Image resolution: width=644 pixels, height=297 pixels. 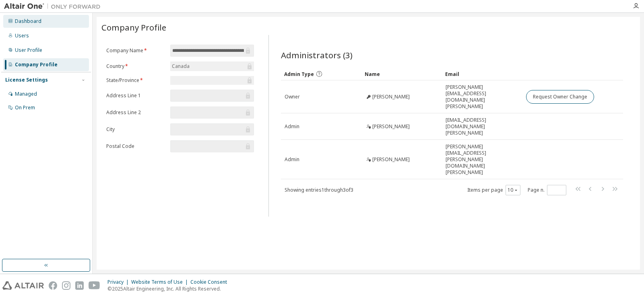 I want to click on div: Name, so click(x=402, y=74).